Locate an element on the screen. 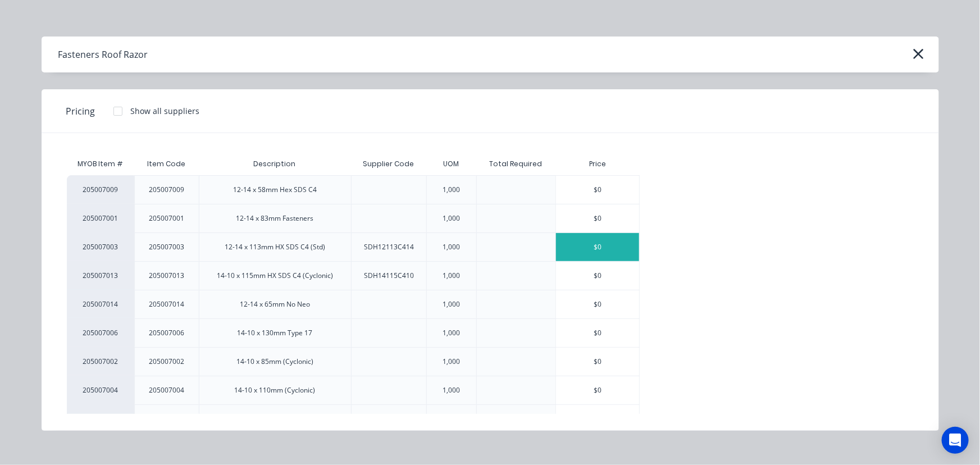 The height and width of the screenshot is (465, 980). div: 14-10 x 130mm Type 17 is located at coordinates (275, 334).